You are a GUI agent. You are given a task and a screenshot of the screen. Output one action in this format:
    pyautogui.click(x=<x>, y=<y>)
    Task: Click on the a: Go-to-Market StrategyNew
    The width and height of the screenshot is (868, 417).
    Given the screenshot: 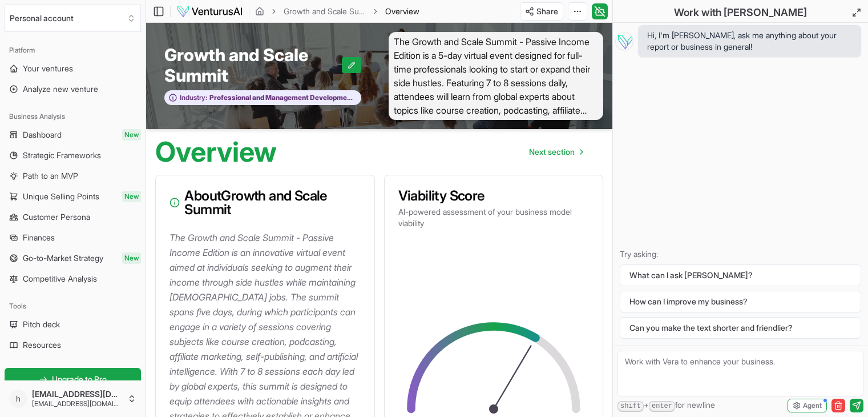 What is the action you would take?
    pyautogui.click(x=72, y=259)
    